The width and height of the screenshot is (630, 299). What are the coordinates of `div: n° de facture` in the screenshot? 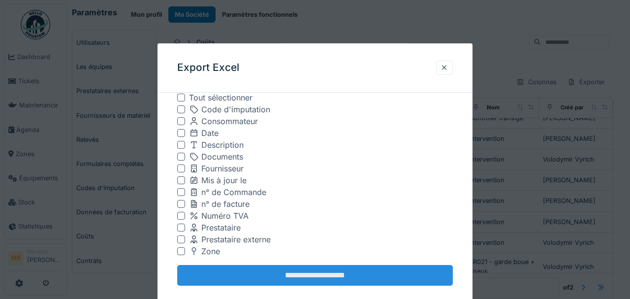 It's located at (219, 204).